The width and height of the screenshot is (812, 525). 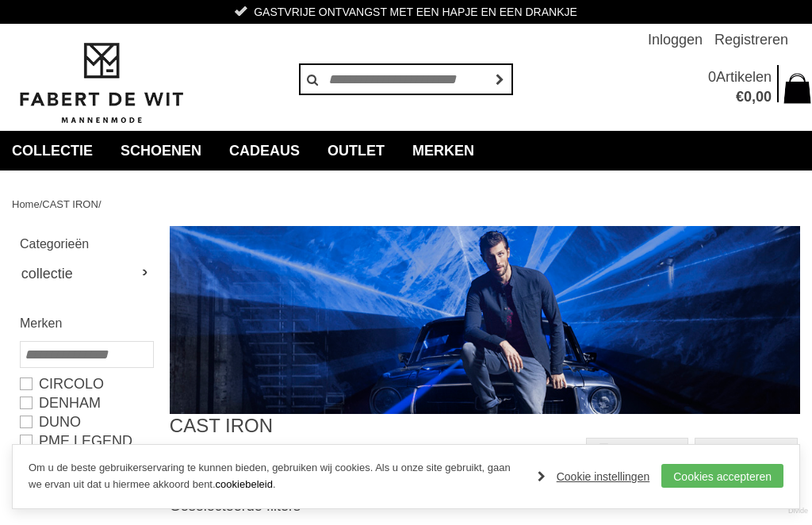 What do you see at coordinates (86, 384) in the screenshot?
I see `a: Circolo` at bounding box center [86, 384].